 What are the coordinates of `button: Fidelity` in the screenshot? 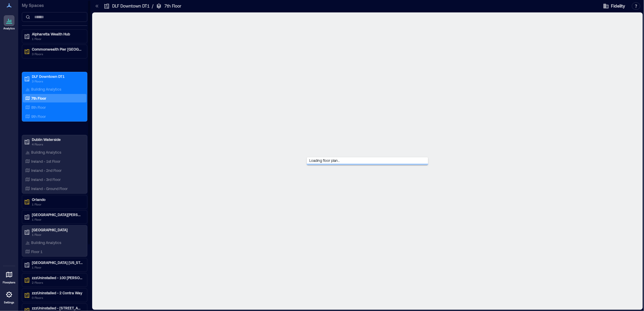 It's located at (614, 6).